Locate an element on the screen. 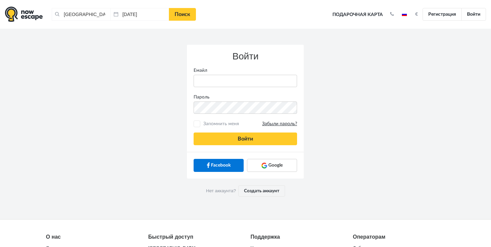  span: Google is located at coordinates (275, 165).